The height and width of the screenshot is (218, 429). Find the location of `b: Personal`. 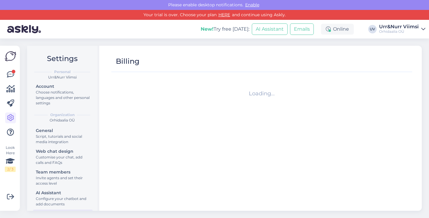

b: Personal is located at coordinates (62, 72).